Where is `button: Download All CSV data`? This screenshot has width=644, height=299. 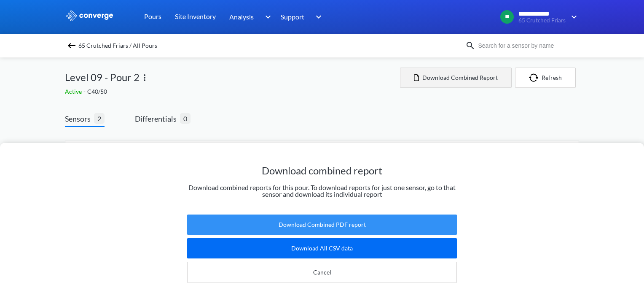
button: Download All CSV data is located at coordinates (322, 248).